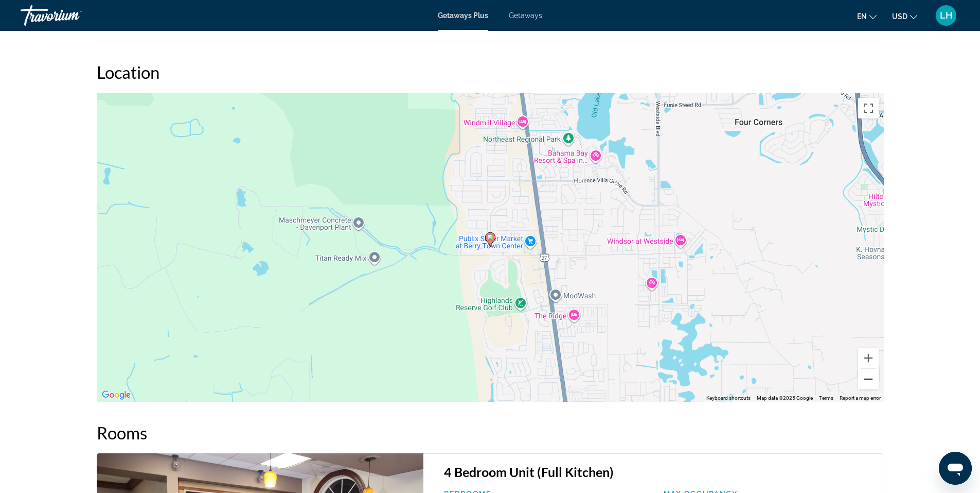  Describe the element at coordinates (117, 395) in the screenshot. I see `a: Open this area in Google Maps (opens a new window)` at that location.